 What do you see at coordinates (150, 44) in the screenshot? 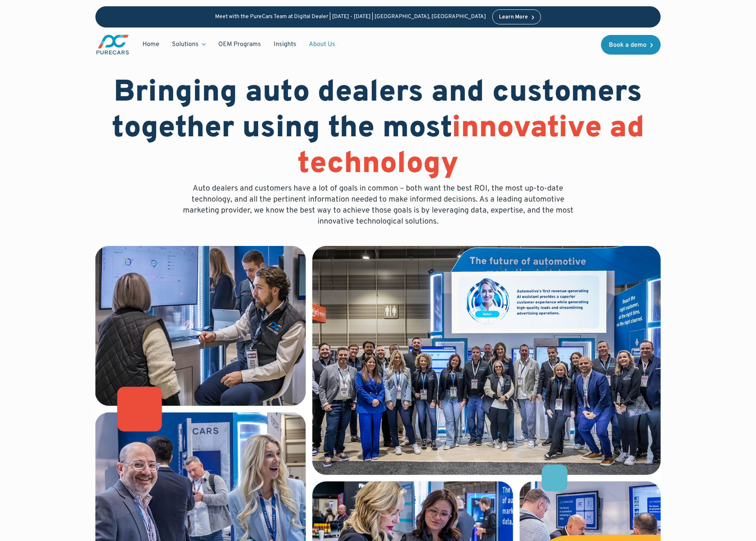
I see `a: Home` at bounding box center [150, 44].